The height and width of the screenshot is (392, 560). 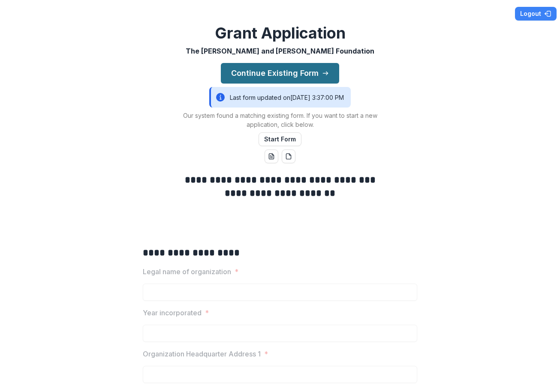 What do you see at coordinates (172, 313) in the screenshot?
I see `p: Year incorporated` at bounding box center [172, 313].